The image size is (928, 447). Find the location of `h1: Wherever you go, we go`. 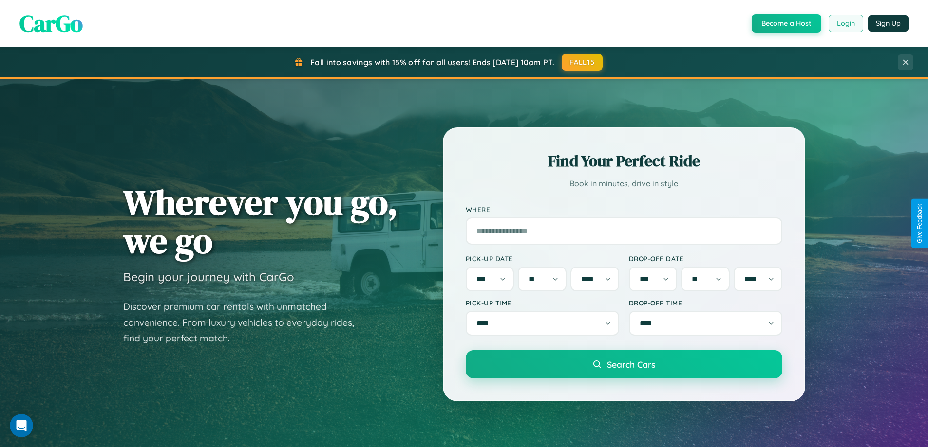

h1: Wherever you go, we go is located at coordinates (260, 222).